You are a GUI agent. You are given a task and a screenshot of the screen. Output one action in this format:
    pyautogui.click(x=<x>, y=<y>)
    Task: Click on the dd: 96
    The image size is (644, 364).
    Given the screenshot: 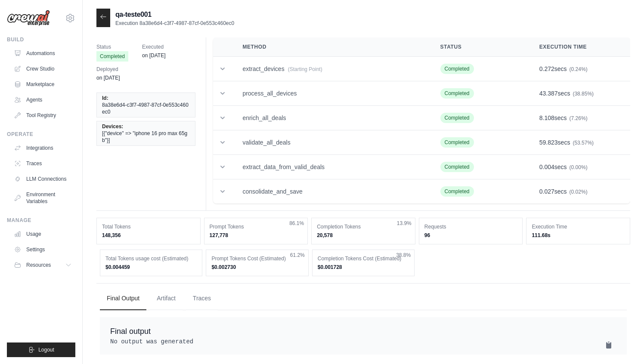 What is the action you would take?
    pyautogui.click(x=471, y=235)
    